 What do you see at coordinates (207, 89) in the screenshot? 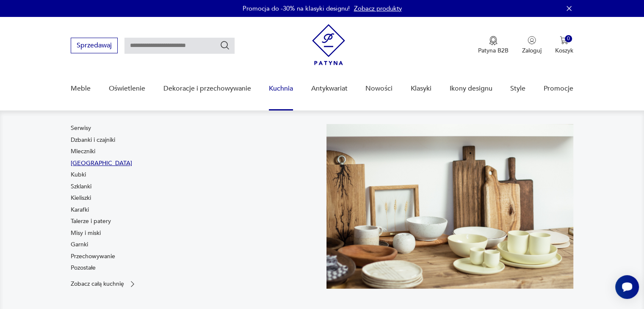
I see `a: Dekoracje i przechowywanie` at bounding box center [207, 89].